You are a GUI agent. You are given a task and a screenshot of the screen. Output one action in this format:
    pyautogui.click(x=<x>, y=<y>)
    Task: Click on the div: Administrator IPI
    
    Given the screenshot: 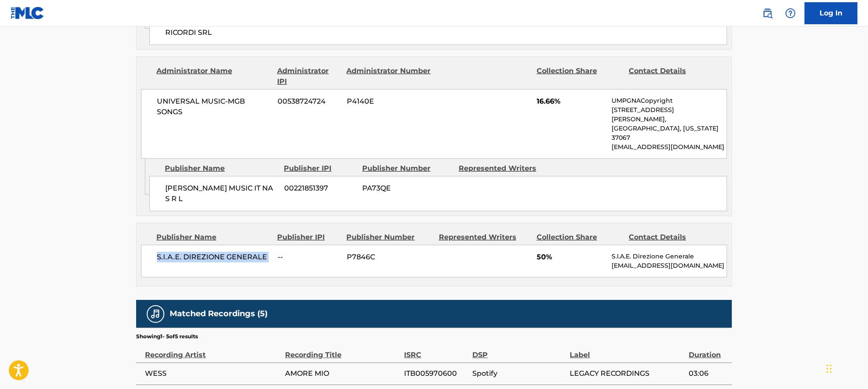 What is the action you would take?
    pyautogui.click(x=309, y=76)
    